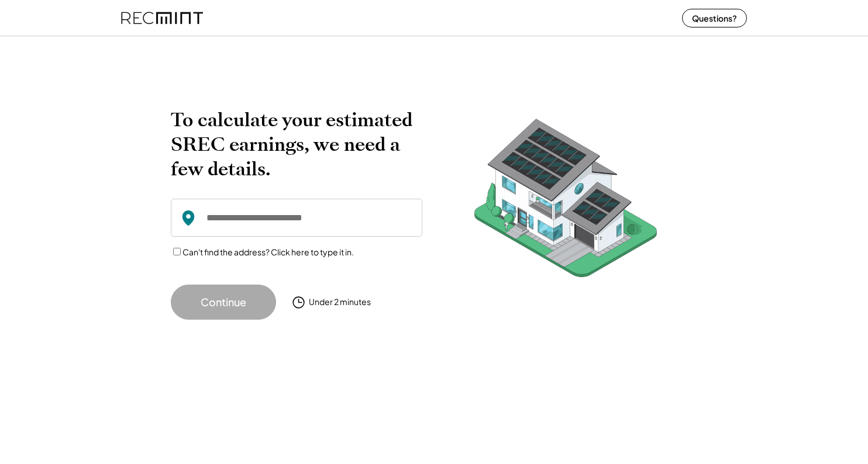 The height and width of the screenshot is (464, 868). What do you see at coordinates (162, 18) in the screenshot?
I see `img: recmint-logotype%403x%20%281%29.jpeg` at bounding box center [162, 18].